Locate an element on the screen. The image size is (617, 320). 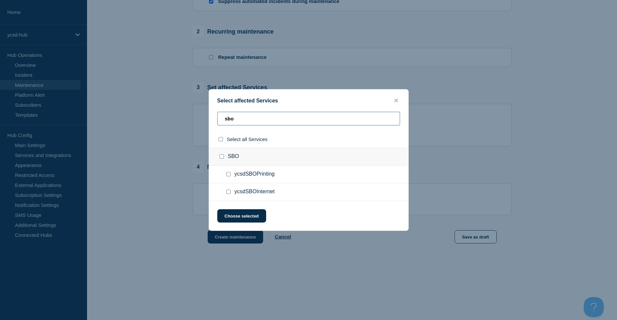
input: ycsdSBOPrinting checkbox is located at coordinates (228, 174).